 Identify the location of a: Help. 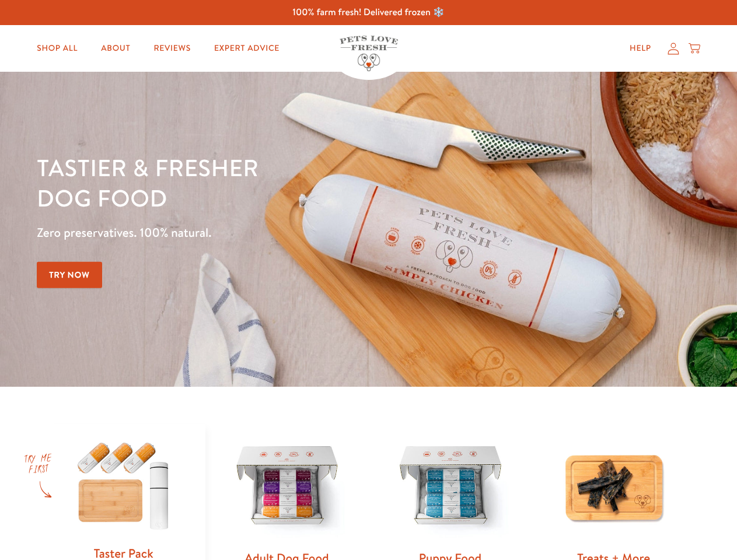
(640, 49).